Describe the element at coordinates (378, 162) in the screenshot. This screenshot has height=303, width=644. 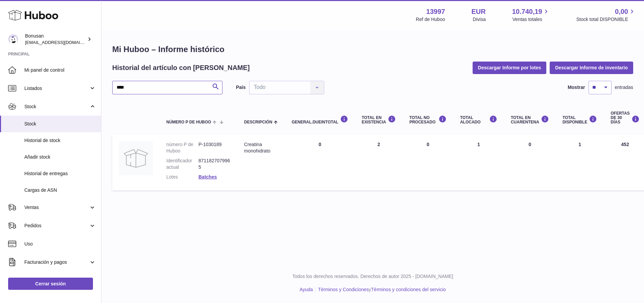
I see `td: 2` at that location.